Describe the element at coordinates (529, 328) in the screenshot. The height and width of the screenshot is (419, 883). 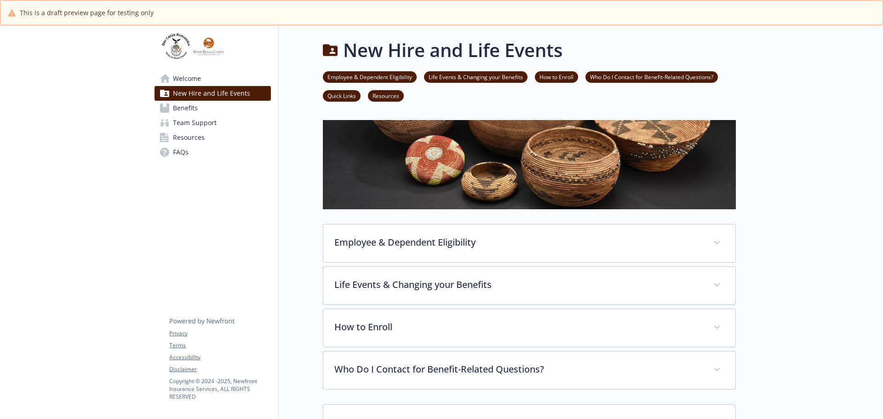
I see `div: How to Enroll` at that location.